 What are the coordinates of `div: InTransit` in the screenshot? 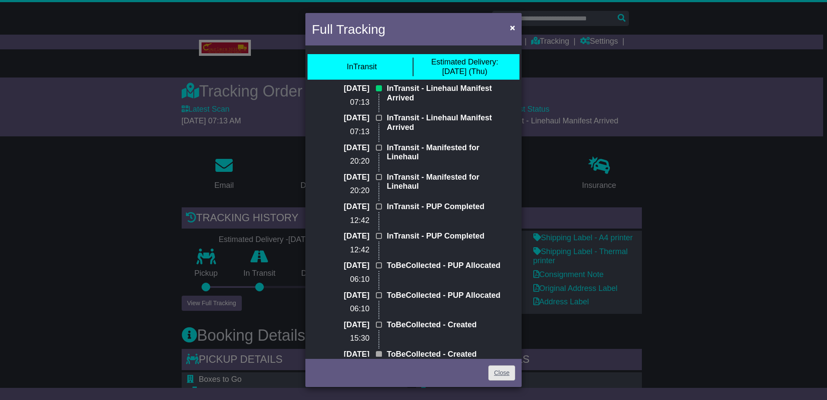 It's located at (362, 67).